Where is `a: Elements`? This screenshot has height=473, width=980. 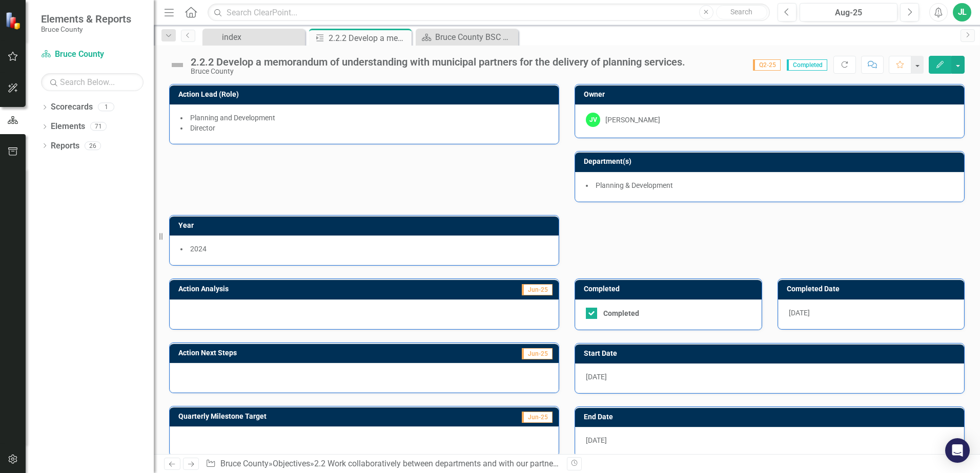 a: Elements is located at coordinates (68, 126).